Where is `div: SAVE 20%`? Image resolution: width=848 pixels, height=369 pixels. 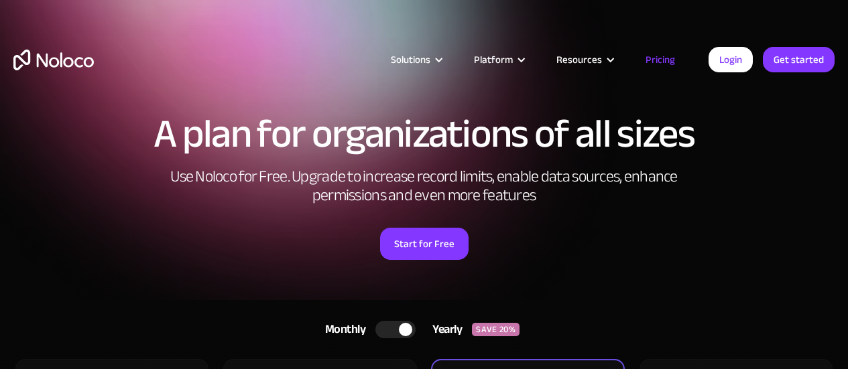 div: SAVE 20% is located at coordinates (495, 330).